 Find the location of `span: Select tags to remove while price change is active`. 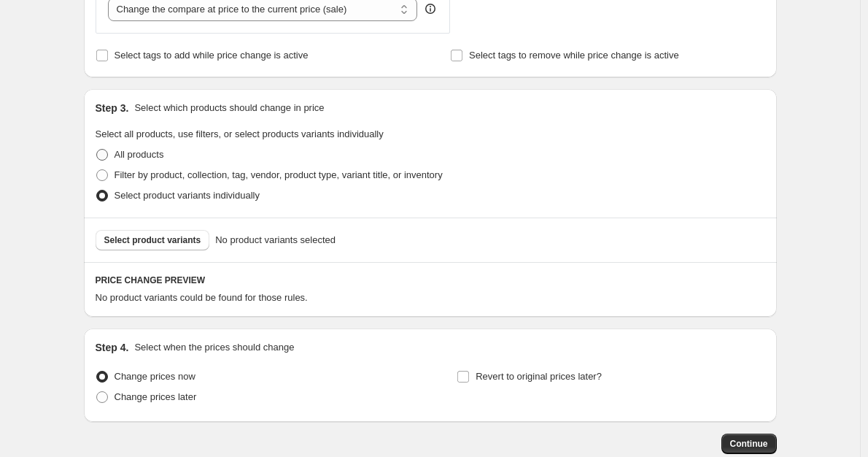

span: Select tags to remove while price change is active is located at coordinates (574, 55).